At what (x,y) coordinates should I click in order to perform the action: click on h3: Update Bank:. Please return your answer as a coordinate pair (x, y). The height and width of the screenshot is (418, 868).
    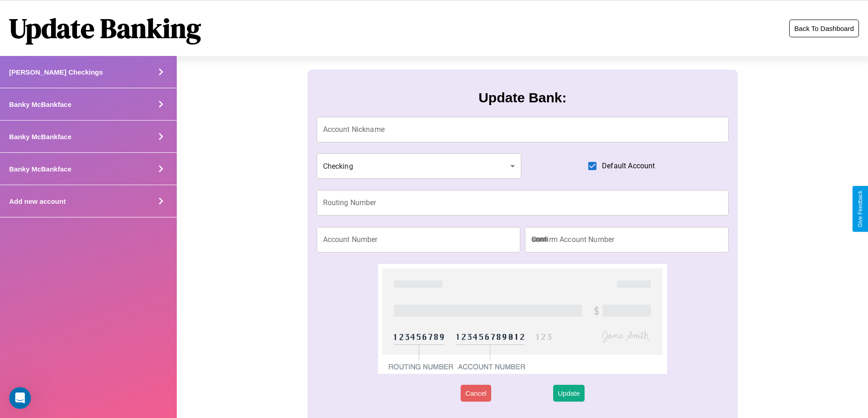
    Looking at the image, I should click on (522, 98).